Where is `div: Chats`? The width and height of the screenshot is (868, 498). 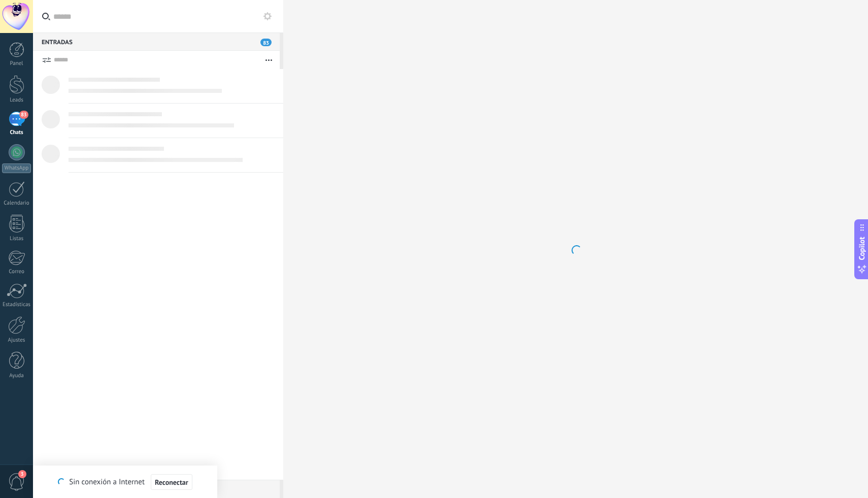
div: Chats is located at coordinates (17, 132).